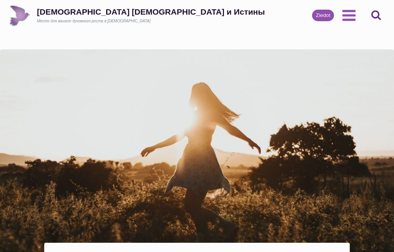  I want to click on a: Ziedot, so click(323, 15).